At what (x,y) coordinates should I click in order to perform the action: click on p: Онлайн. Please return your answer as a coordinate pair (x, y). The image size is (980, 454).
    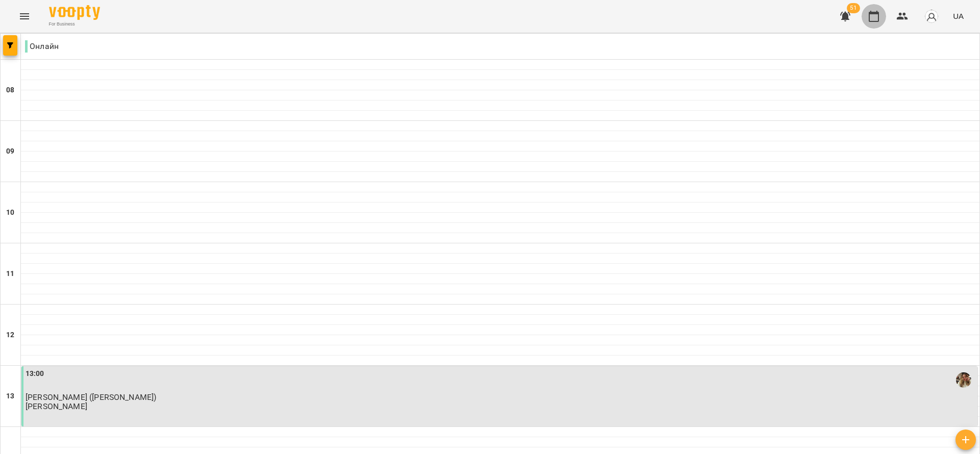
    Looking at the image, I should click on (42, 47).